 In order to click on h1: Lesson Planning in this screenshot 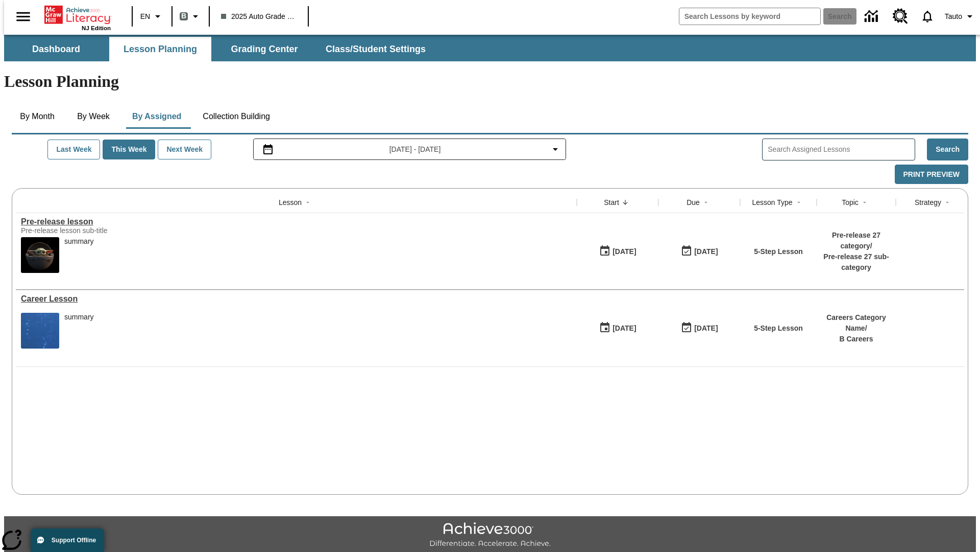, I will do `click(490, 81)`.